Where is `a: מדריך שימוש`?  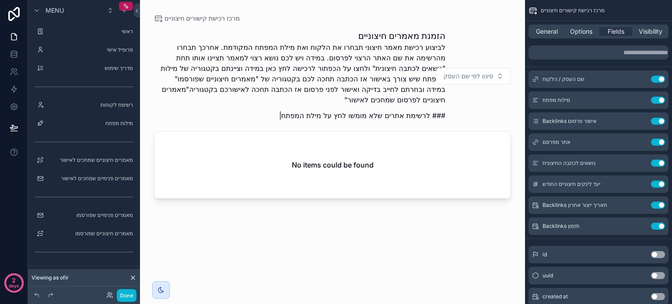 a: מדריך שימוש is located at coordinates (84, 68).